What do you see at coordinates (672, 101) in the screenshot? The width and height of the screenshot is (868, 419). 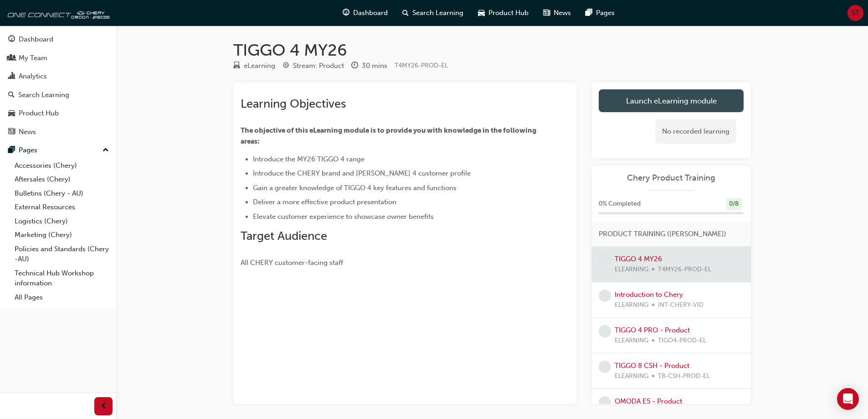 I see `a: Launch eLearning module` at bounding box center [672, 101].